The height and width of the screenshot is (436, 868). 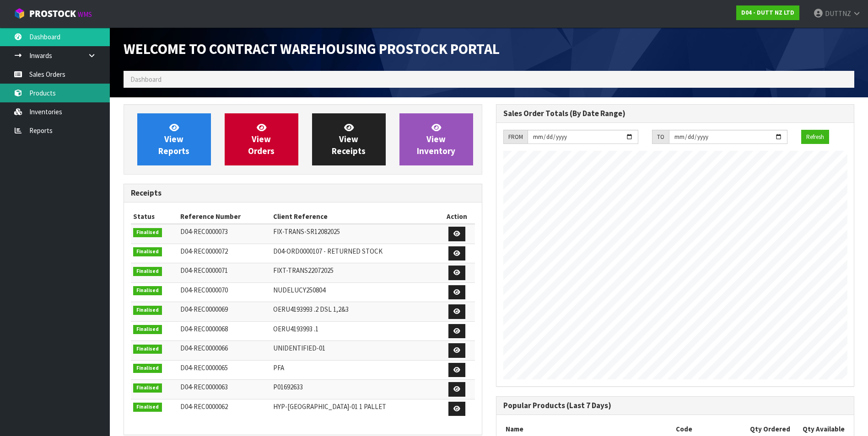 What do you see at coordinates (299, 347) in the screenshot?
I see `span: UNIDENTIFIED-01` at bounding box center [299, 347].